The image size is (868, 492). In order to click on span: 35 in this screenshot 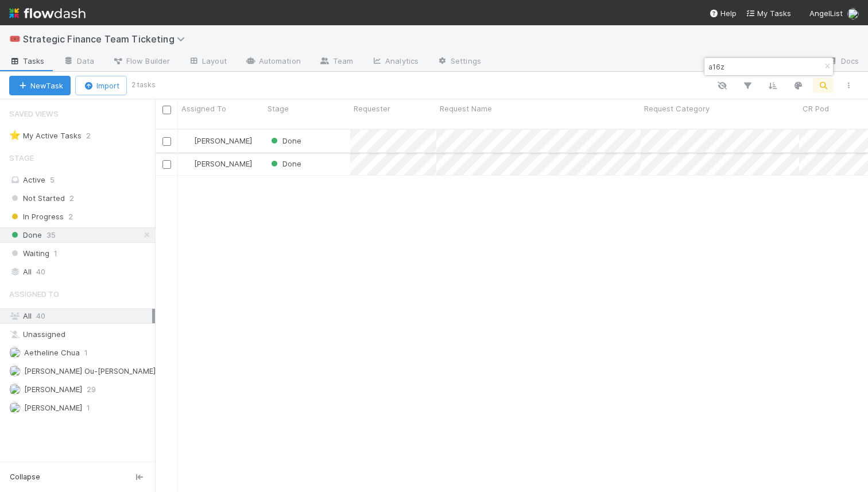, I will do `click(51, 235)`.